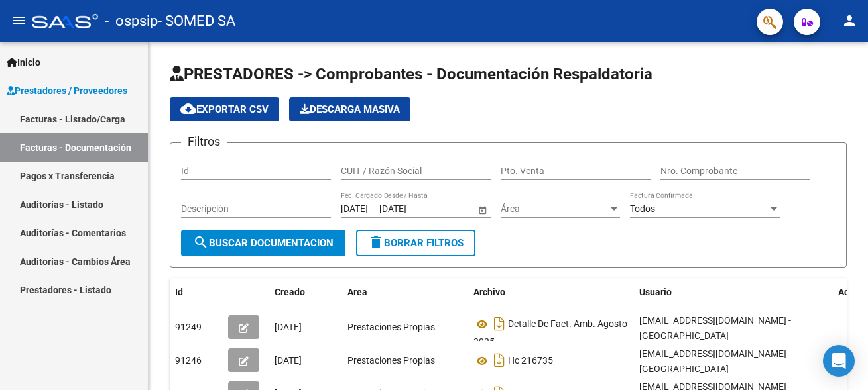 The height and width of the screenshot is (390, 868). I want to click on span: Hc 216735, so click(530, 361).